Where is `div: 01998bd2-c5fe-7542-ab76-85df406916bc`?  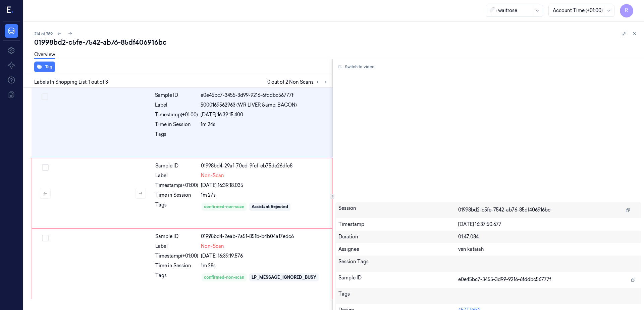
div: 01998bd2-c5fe-7542-ab76-85df406916bc is located at coordinates (337, 42).